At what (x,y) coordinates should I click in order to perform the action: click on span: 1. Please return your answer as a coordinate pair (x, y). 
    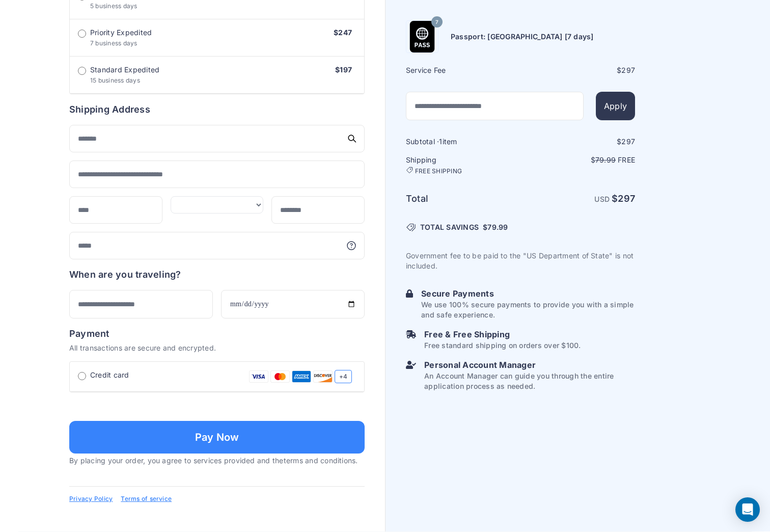
    Looking at the image, I should click on (441, 141).